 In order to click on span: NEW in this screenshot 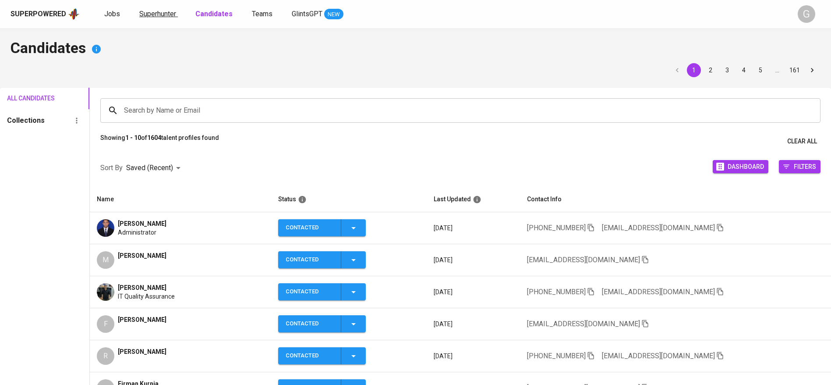, I will do `click(334, 14)`.